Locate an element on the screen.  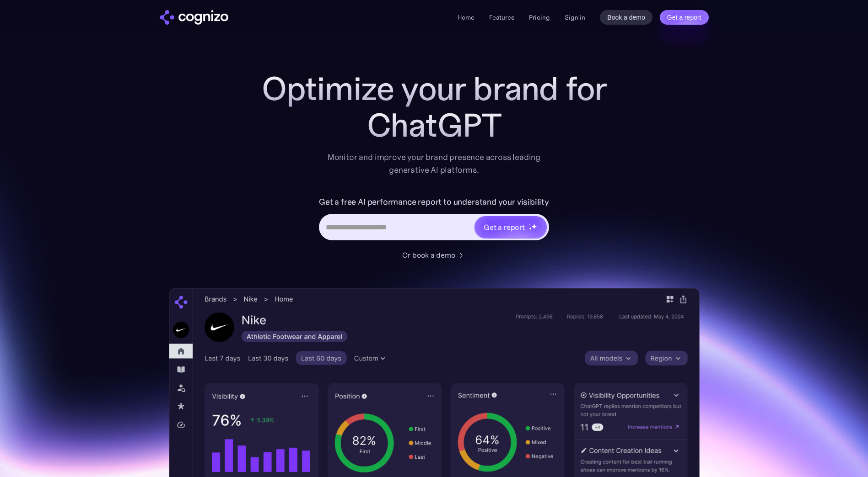
img: cognizo logo is located at coordinates (194, 17).